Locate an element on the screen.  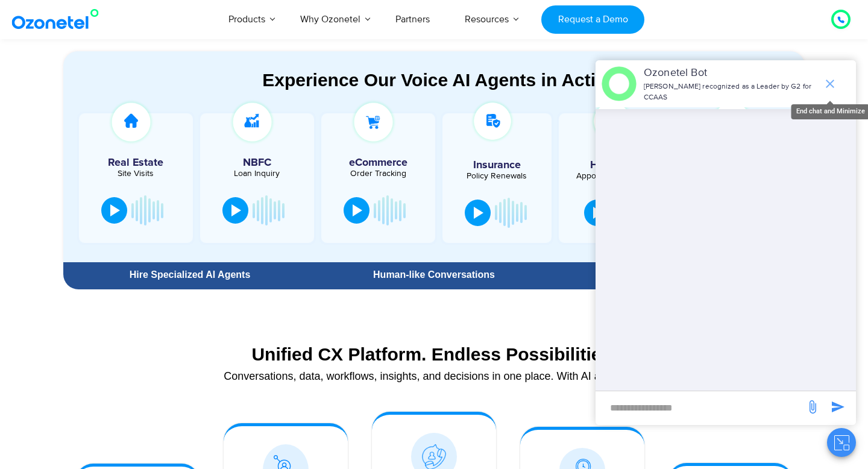
button: Close chat is located at coordinates (841, 442).